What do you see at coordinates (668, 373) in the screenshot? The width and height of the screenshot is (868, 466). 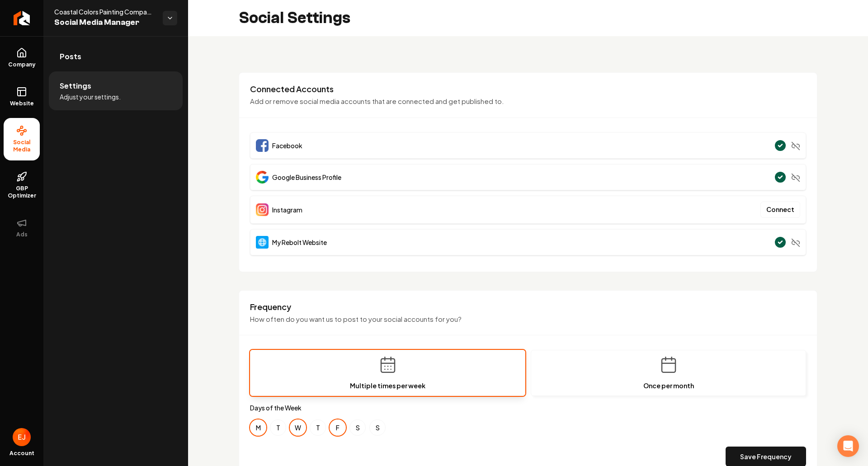 I see `button: Once per month` at bounding box center [668, 373].